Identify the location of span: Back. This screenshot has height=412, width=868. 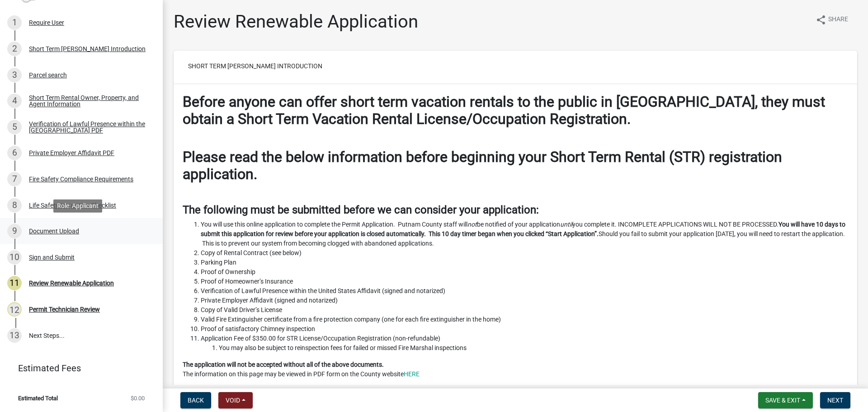
(196, 401).